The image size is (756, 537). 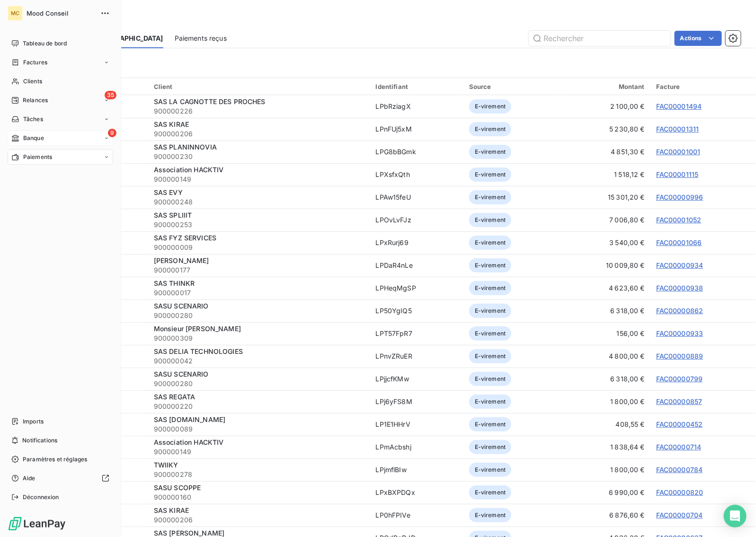 I want to click on button: Actions, so click(x=698, y=38).